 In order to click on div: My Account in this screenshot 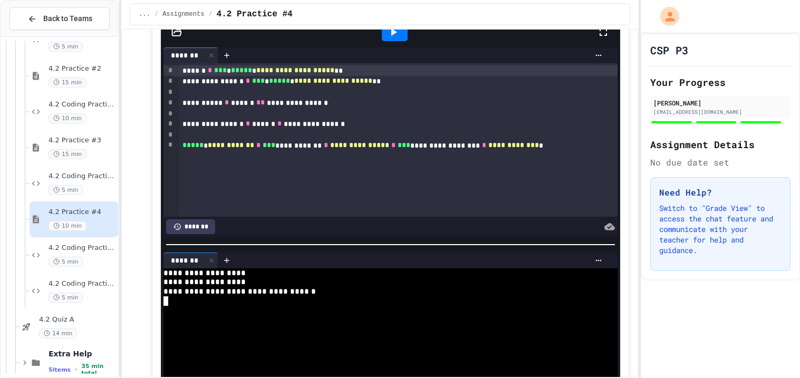, I will do `click(666, 16)`.